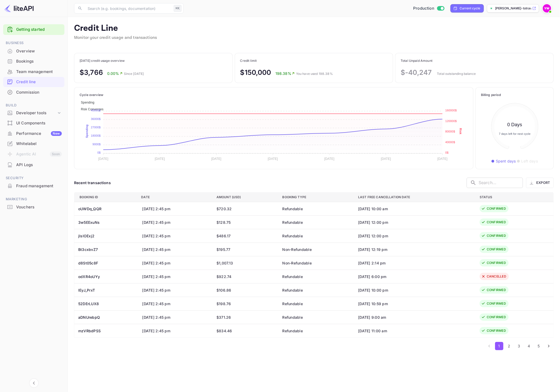  What do you see at coordinates (106, 276) in the screenshot?
I see `th: odXR4oUYy` at bounding box center [106, 276].